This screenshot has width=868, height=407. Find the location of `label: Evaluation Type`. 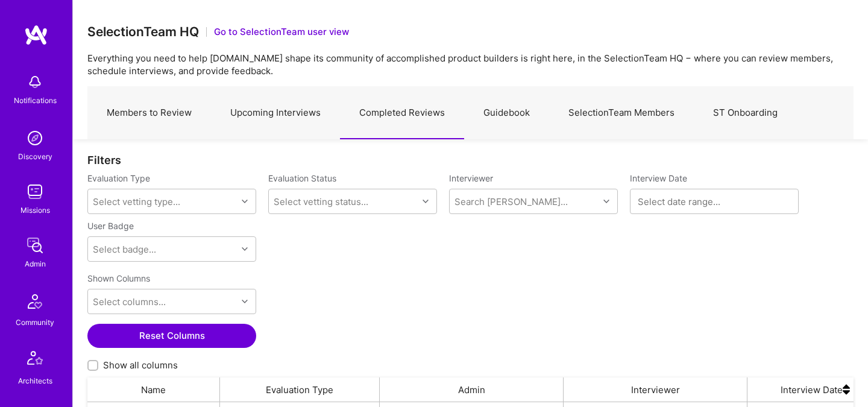

label: Evaluation Type is located at coordinates (119, 178).